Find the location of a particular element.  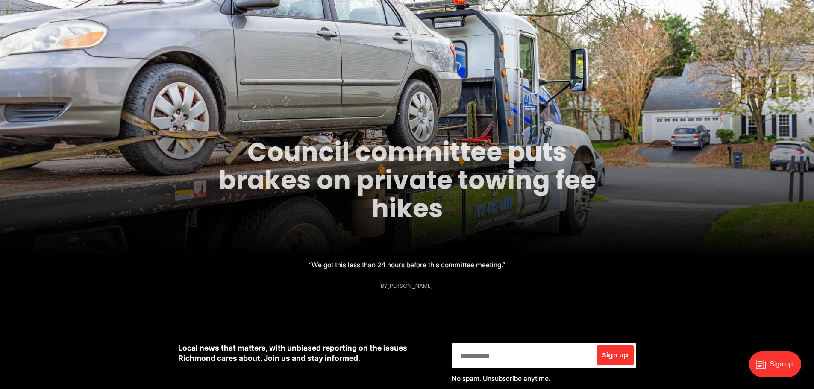

p: Local news that matters, with unbiased reporting on the issues Richmond cares about. Join us and ... is located at coordinates (308, 353).